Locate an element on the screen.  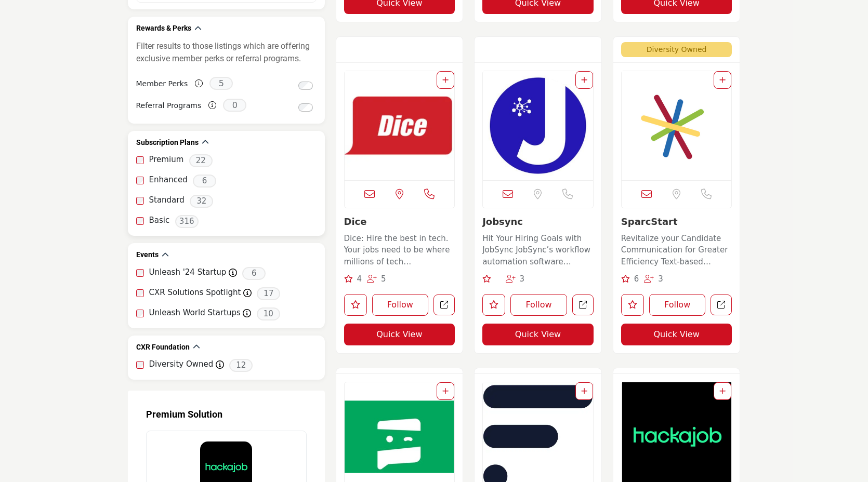
label: Unleash World Startups is located at coordinates (195, 313).